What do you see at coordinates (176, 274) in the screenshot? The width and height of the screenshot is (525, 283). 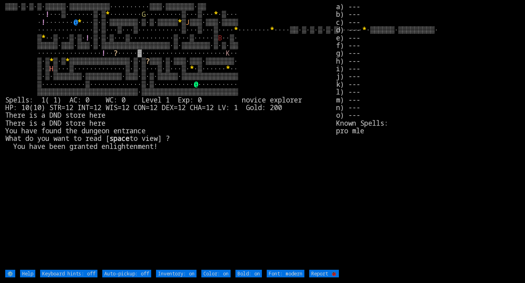 I see `input: Inventory: on` at bounding box center [176, 274].